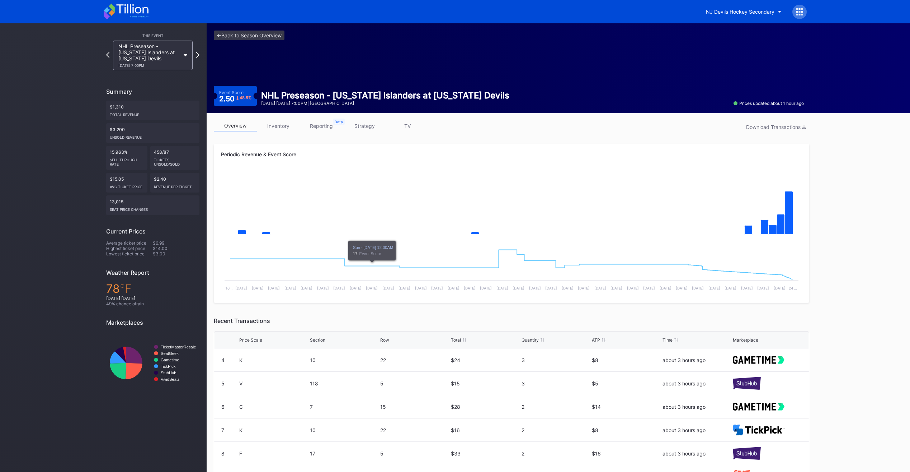 This screenshot has width=910, height=472. I want to click on div: $8, so click(627, 360).